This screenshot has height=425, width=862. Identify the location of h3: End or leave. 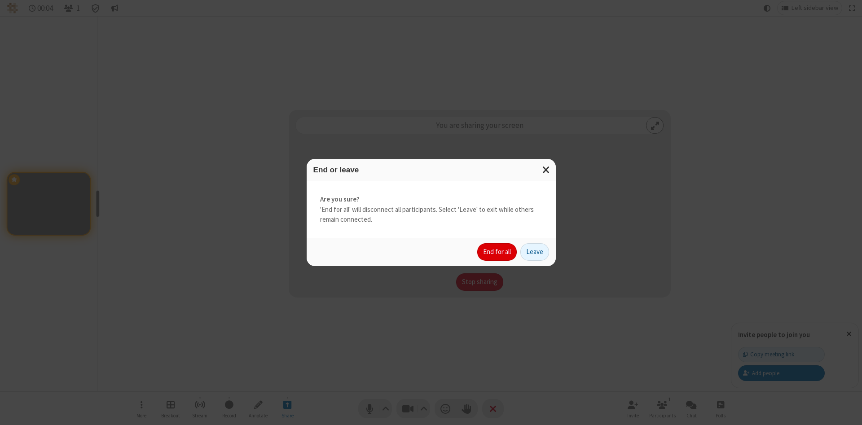
(431, 170).